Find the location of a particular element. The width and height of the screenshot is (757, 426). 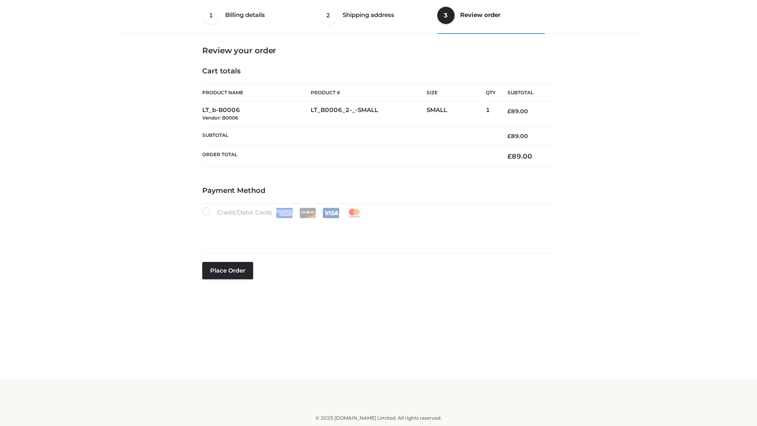

button: Place order is located at coordinates (227, 270).